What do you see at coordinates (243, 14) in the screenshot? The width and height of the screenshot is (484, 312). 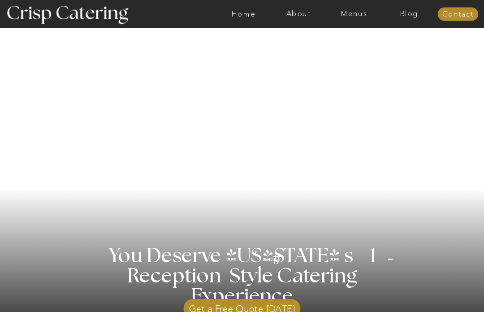 I see `nav: Home` at bounding box center [243, 14].